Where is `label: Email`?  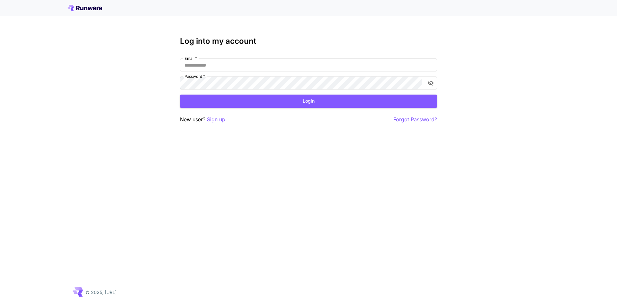 label: Email is located at coordinates (191, 58).